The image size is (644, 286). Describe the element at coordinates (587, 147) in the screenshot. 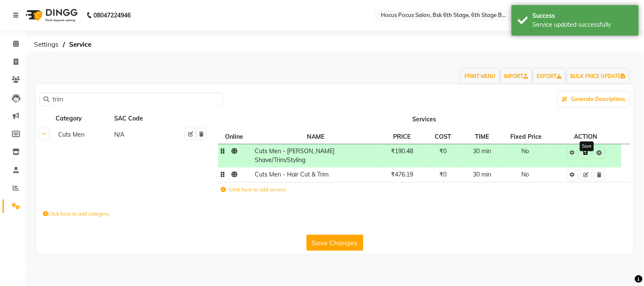

I see `div: Save` at that location.